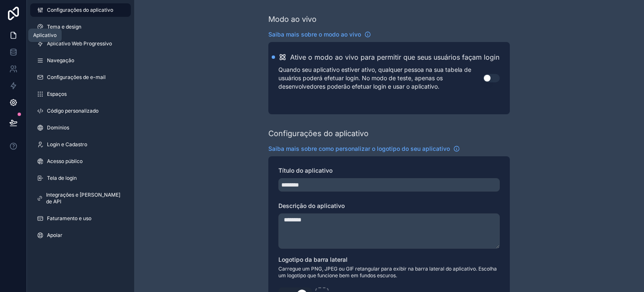  Describe the element at coordinates (80, 44) in the screenshot. I see `a: Aplicativo Web Progressivo` at that location.